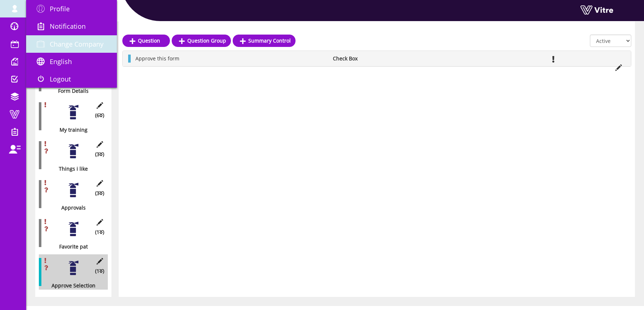 This screenshot has height=310, width=644. What do you see at coordinates (264, 41) in the screenshot?
I see `a: Summary Control` at bounding box center [264, 41].